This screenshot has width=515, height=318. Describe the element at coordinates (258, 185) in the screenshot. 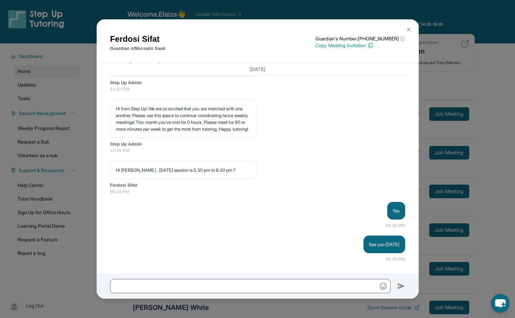

I see `span: Ferdosi Sifat` at that location.